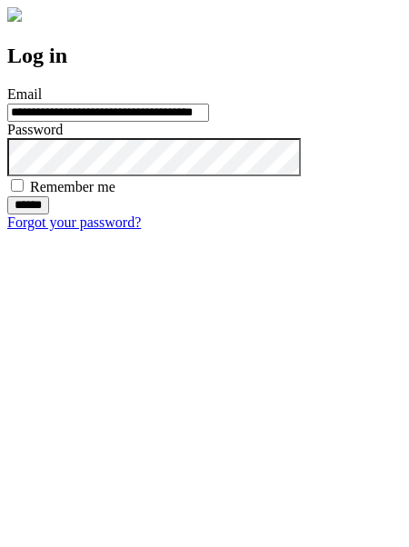 This screenshot has width=409, height=547. Describe the element at coordinates (74, 222) in the screenshot. I see `a: Forgot your password?` at that location.